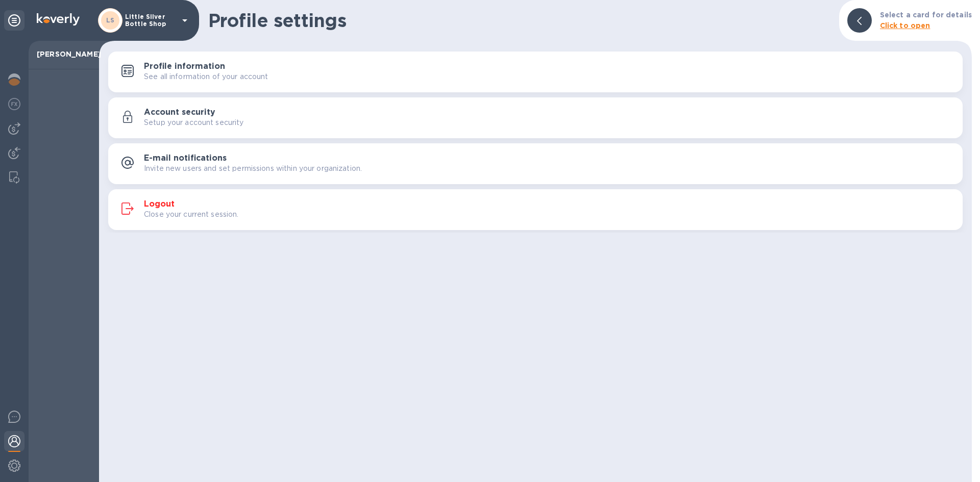 The width and height of the screenshot is (980, 482). What do you see at coordinates (191, 214) in the screenshot?
I see `p: Close your current session.` at bounding box center [191, 214].